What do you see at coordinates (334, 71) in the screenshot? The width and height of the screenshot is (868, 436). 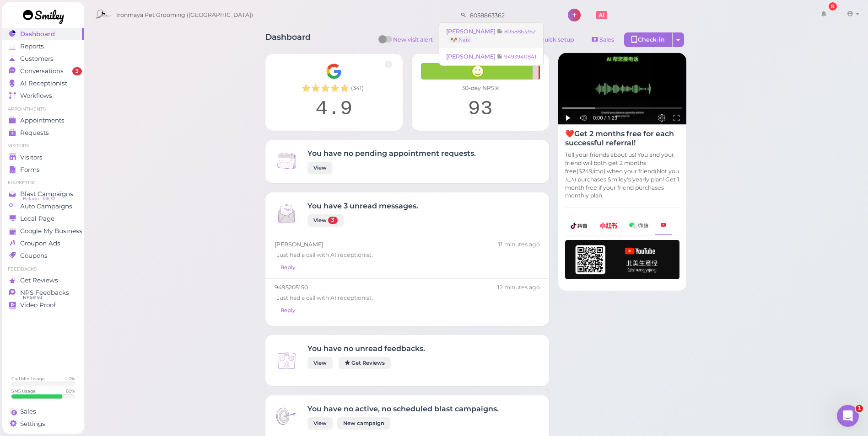 I see `img: Google__G__Logo-edd0e34f60d7ca4a2f4ece79cff21ae3.svg` at bounding box center [334, 71].